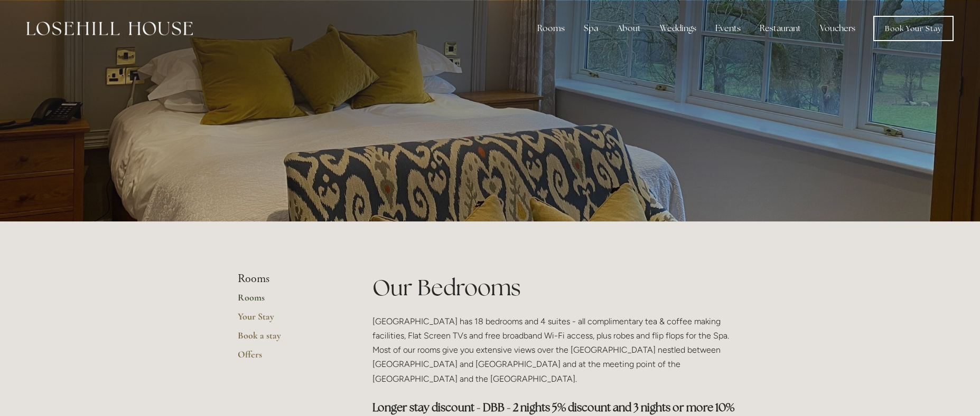 The height and width of the screenshot is (416, 980). I want to click on div: Weddings, so click(678, 28).